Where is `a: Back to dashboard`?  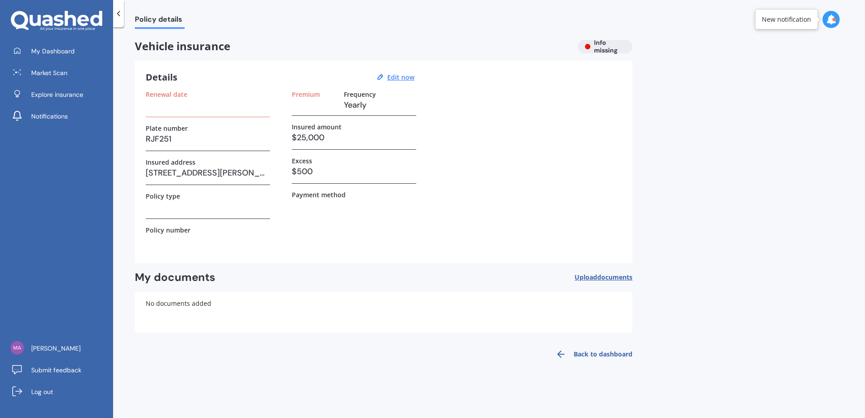 a: Back to dashboard is located at coordinates (592, 354).